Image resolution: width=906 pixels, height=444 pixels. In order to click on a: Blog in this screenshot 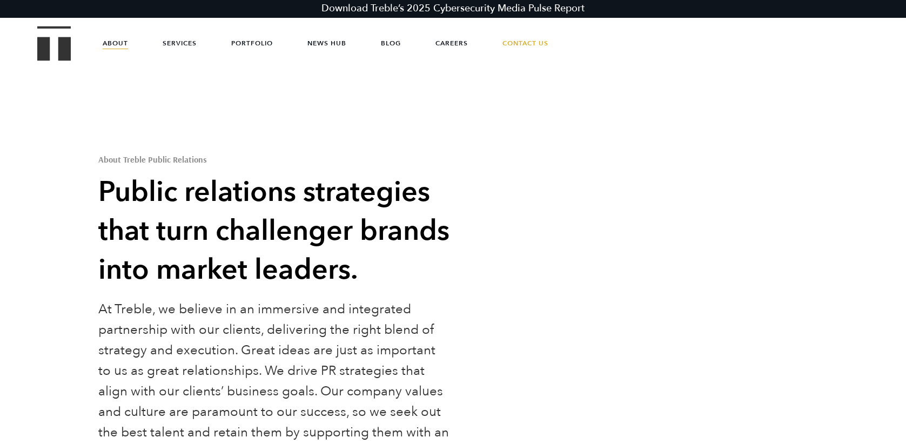, I will do `click(391, 43)`.